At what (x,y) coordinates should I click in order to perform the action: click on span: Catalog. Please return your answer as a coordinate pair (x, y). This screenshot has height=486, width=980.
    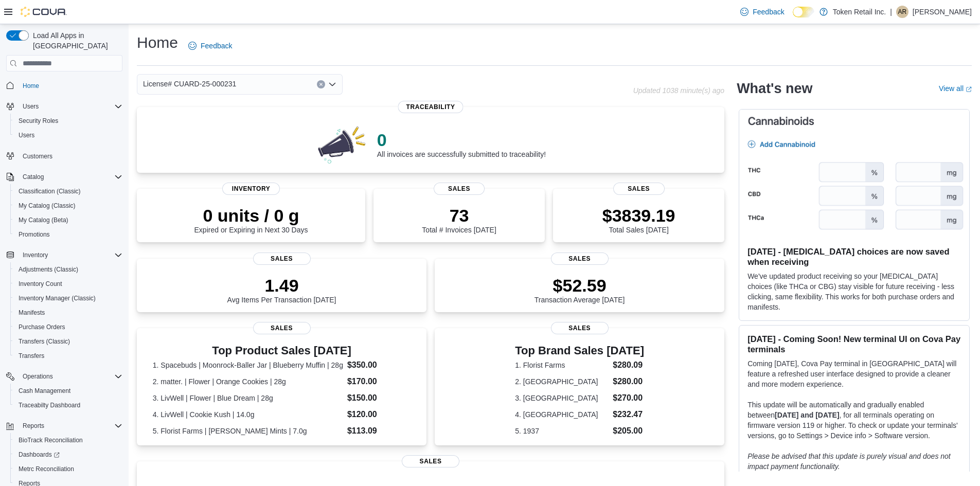
    Looking at the image, I should click on (71, 177).